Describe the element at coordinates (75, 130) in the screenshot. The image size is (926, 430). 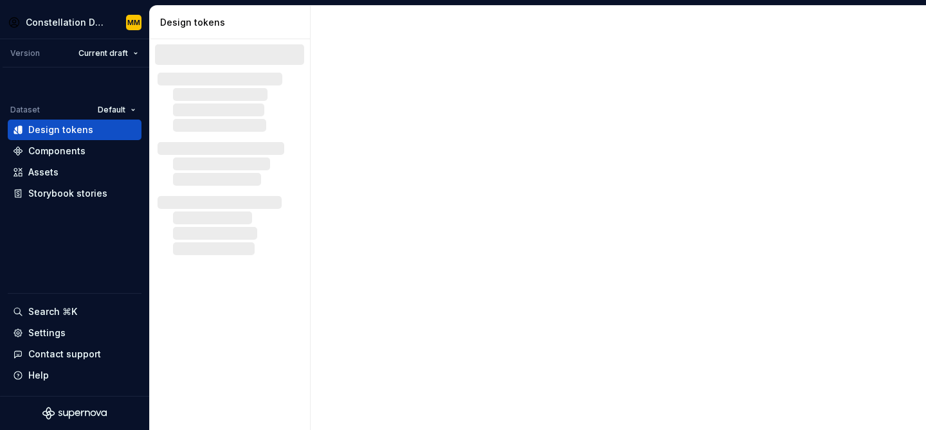
I see `a: Design tokens` at that location.